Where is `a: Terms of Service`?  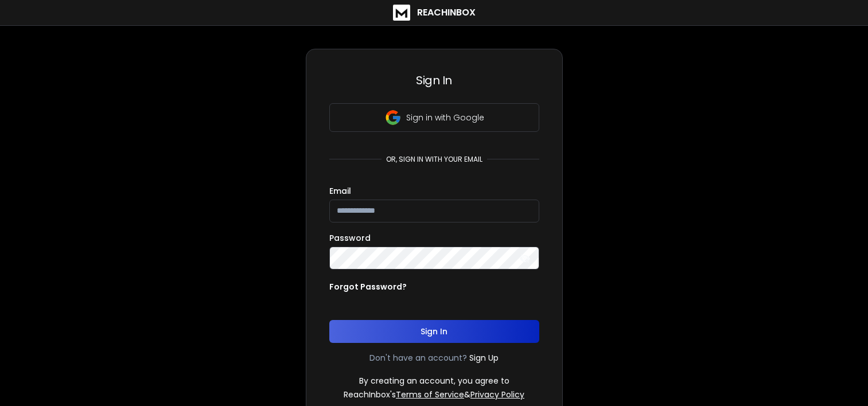 a: Terms of Service is located at coordinates (430, 395).